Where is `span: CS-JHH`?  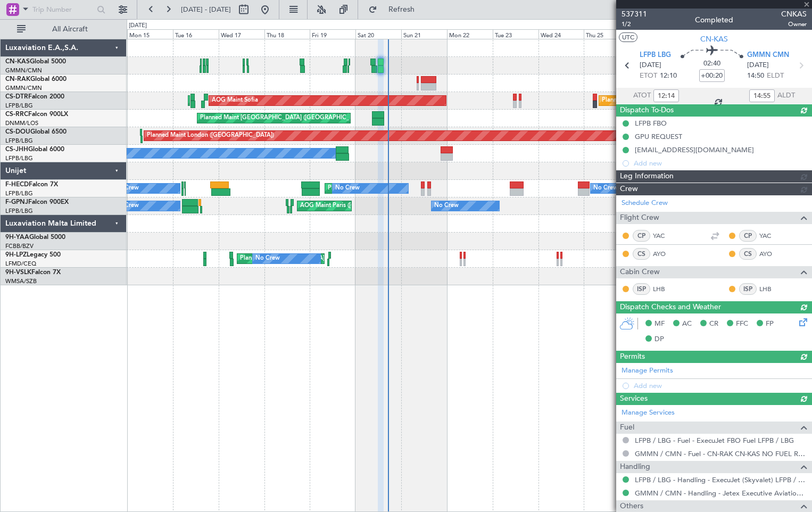
span: CS-JHH is located at coordinates (17, 150).